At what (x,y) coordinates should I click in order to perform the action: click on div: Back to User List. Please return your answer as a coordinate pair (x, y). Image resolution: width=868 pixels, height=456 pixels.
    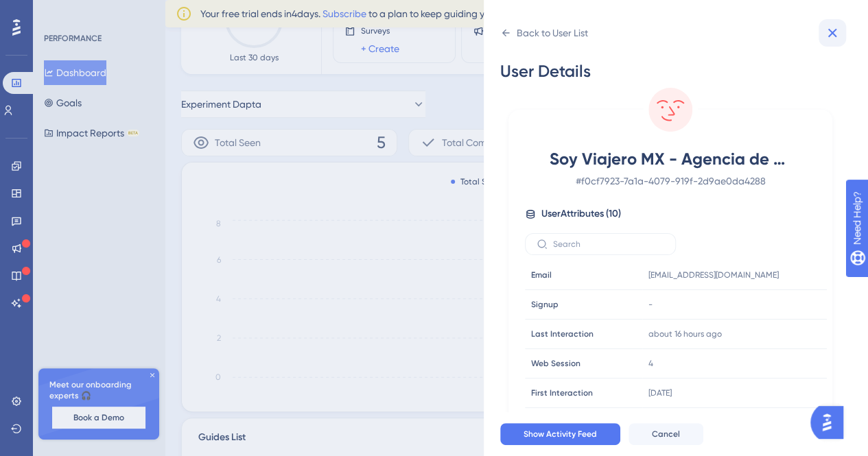
    Looking at the image, I should click on (552, 33).